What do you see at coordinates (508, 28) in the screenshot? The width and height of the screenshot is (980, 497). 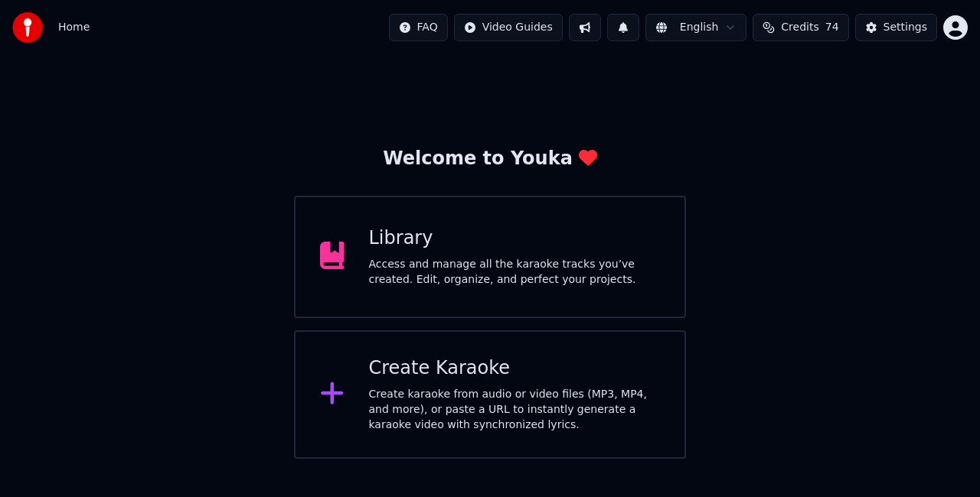 I see `button: Video Guides` at bounding box center [508, 28].